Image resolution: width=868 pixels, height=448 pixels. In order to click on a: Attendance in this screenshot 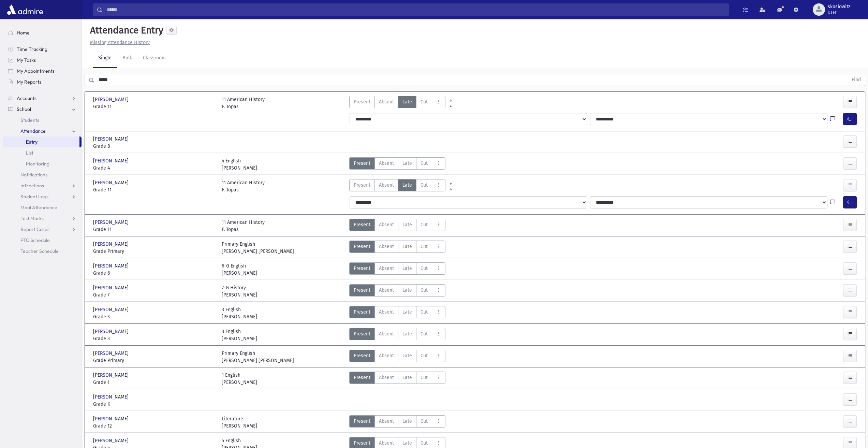, I will do `click(42, 131)`.